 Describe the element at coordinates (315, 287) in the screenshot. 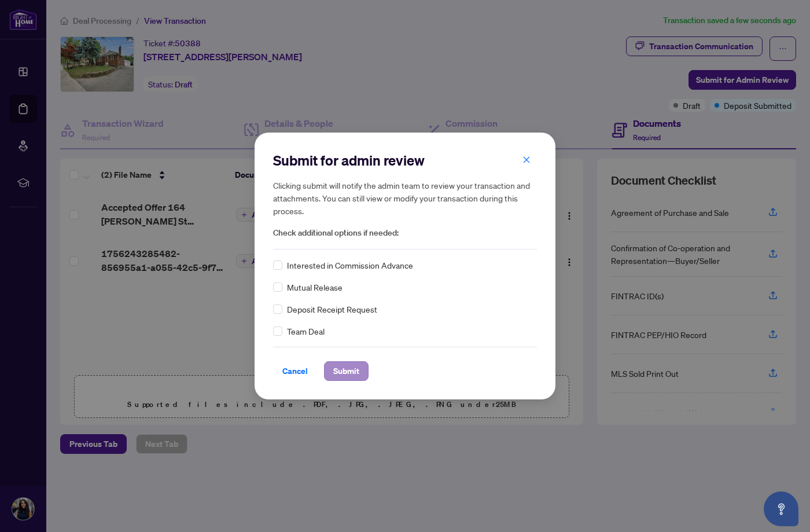

I see `span: Mutual Release` at that location.